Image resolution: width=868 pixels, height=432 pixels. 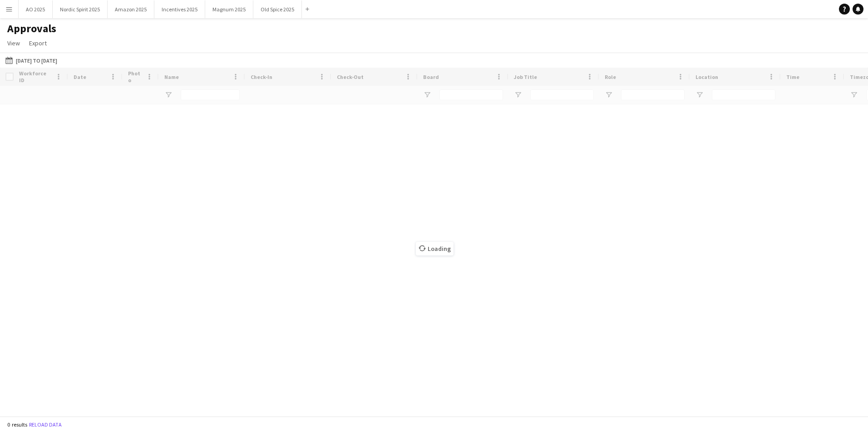 What do you see at coordinates (37, 43) in the screenshot?
I see `span: Export` at bounding box center [37, 43].